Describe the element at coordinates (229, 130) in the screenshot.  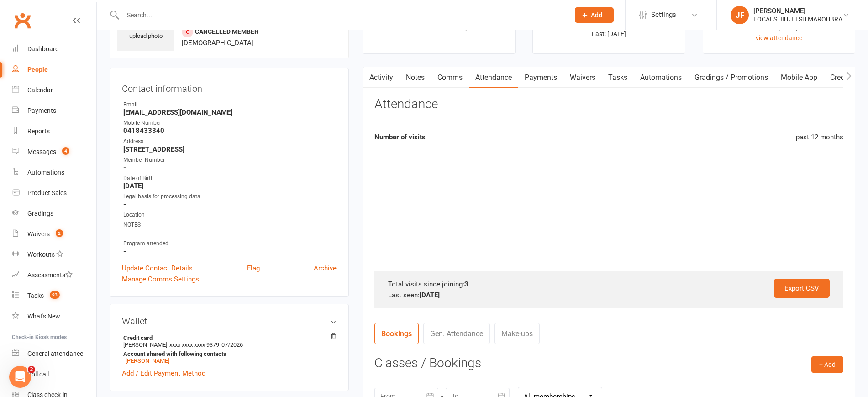
I see `strong: 0418433340` at that location.